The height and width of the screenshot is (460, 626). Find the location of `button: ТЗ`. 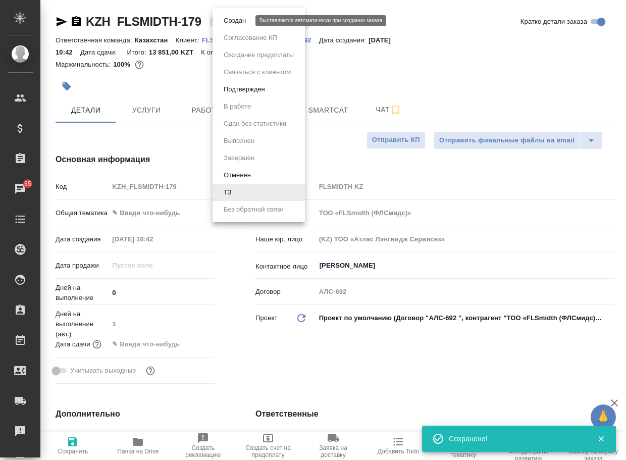

button: ТЗ is located at coordinates (228, 192).